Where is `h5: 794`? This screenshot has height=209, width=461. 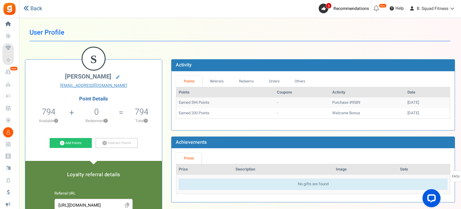
h5: 794 is located at coordinates (141, 112).